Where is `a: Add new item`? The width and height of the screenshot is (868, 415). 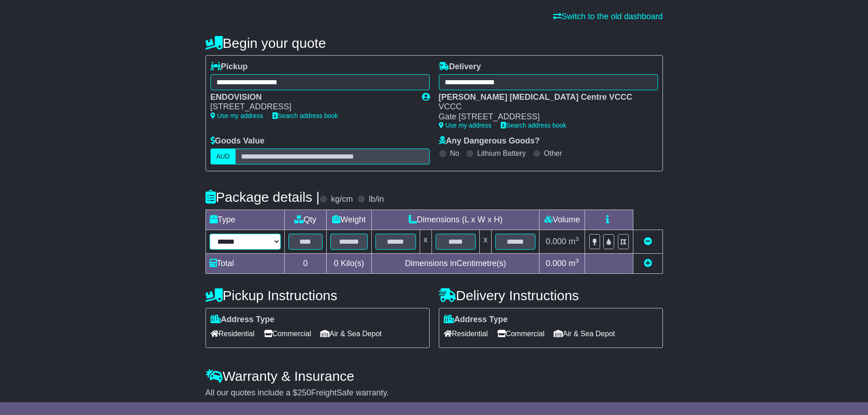
a: Add new item is located at coordinates (648, 263).